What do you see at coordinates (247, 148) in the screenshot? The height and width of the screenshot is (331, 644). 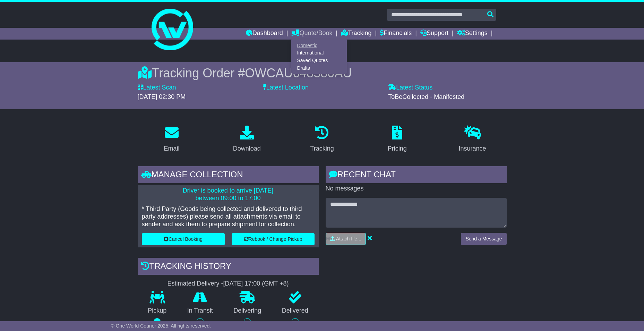 I see `div: Download` at bounding box center [247, 148].